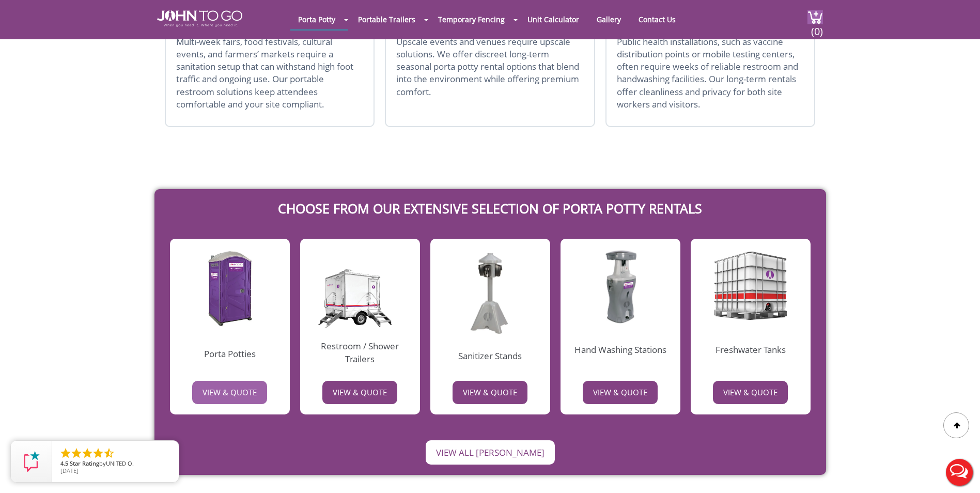  Describe the element at coordinates (817, 27) in the screenshot. I see `span: (0)` at that location.